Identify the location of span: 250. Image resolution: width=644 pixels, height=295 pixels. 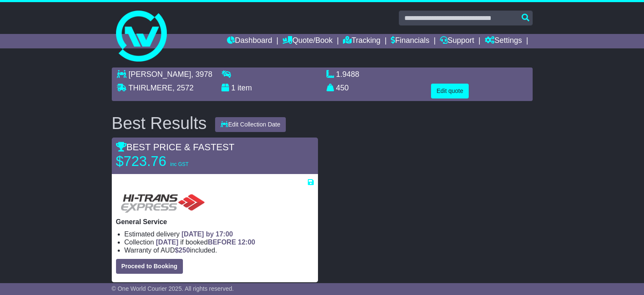
(185, 250).